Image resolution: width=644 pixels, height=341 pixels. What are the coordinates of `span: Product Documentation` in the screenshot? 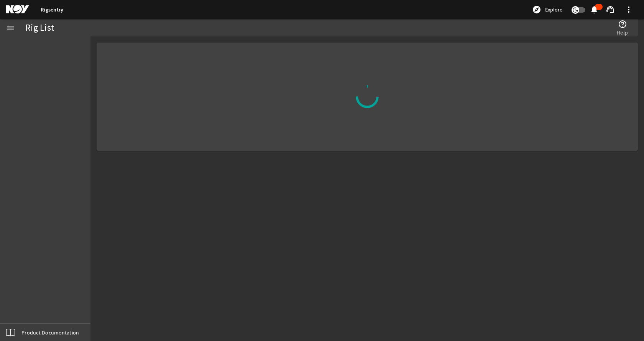 It's located at (50, 332).